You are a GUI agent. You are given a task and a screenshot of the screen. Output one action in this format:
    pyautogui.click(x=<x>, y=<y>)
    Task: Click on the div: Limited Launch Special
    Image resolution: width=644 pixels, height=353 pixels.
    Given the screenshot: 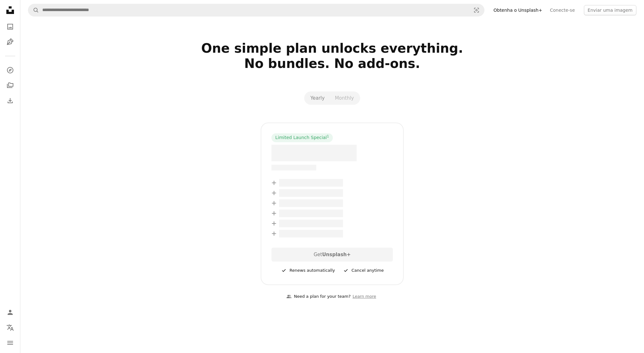 What is the action you would take?
    pyautogui.click(x=302, y=138)
    